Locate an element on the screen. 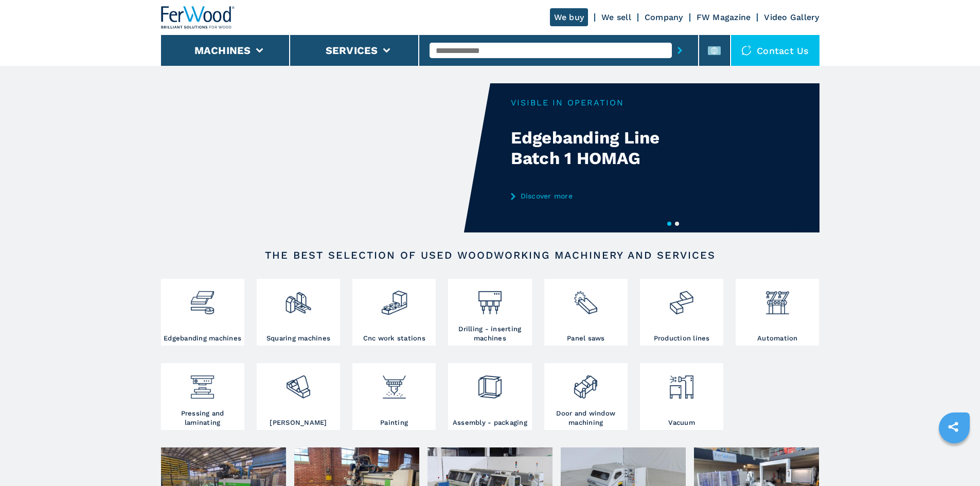 The width and height of the screenshot is (980, 486). img: Ferwood is located at coordinates (198, 17).